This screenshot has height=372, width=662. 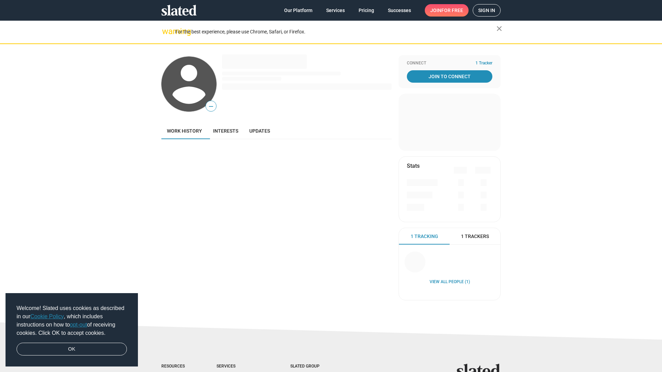 What do you see at coordinates (424, 237) in the screenshot?
I see `span: 1 Tracking` at bounding box center [424, 237].